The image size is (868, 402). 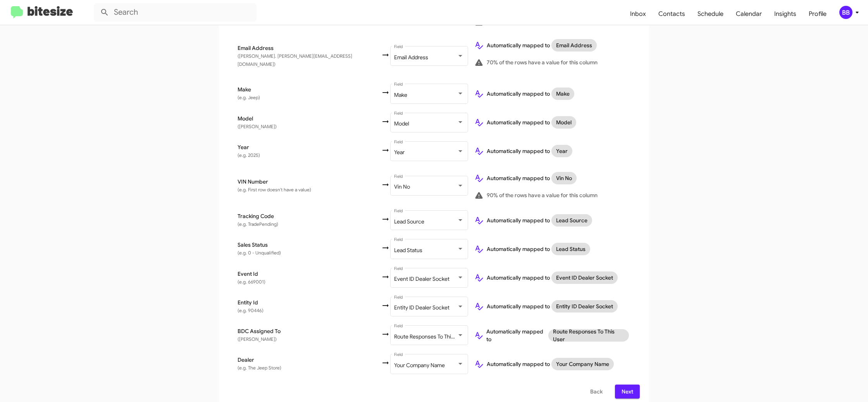 I want to click on span: Insights, so click(x=785, y=14).